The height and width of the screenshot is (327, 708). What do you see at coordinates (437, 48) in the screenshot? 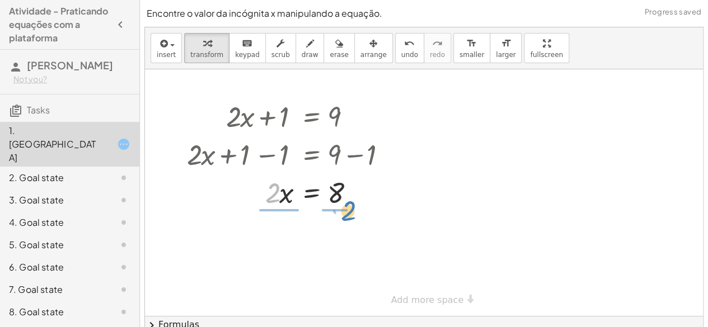
I see `button: redoredo` at bounding box center [437, 48].